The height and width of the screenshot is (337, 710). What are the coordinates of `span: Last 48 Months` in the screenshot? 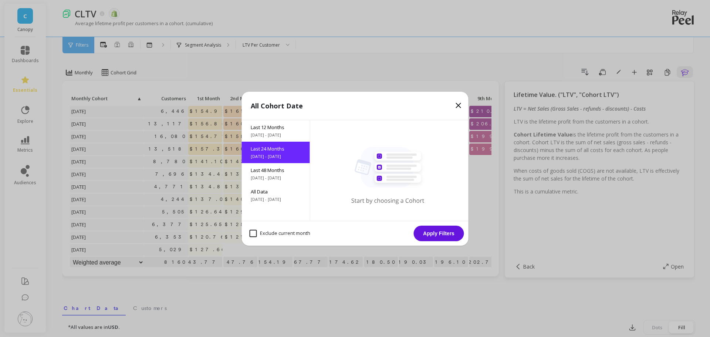 It's located at (276, 170).